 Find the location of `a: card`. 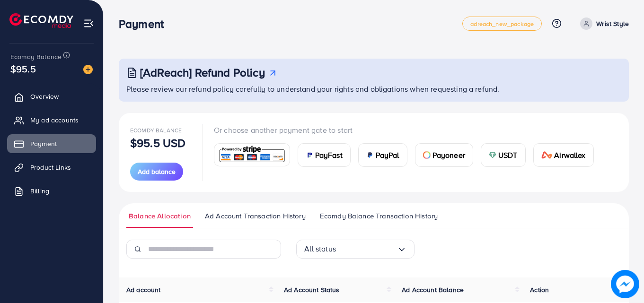

a: card is located at coordinates (252, 154).